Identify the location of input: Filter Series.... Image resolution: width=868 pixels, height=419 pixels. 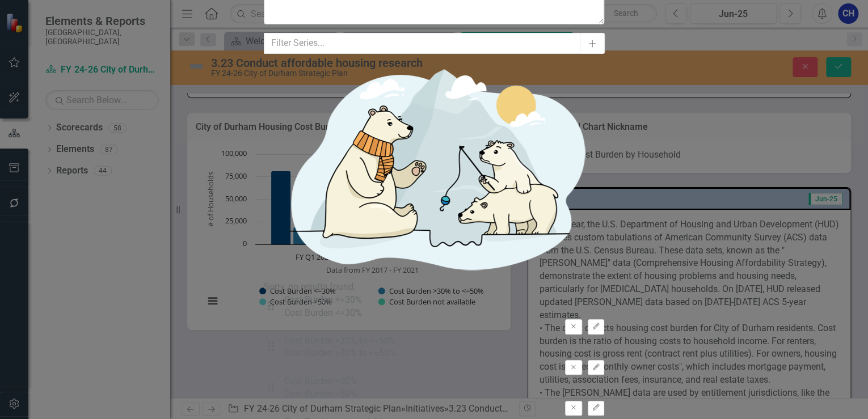
(422, 43).